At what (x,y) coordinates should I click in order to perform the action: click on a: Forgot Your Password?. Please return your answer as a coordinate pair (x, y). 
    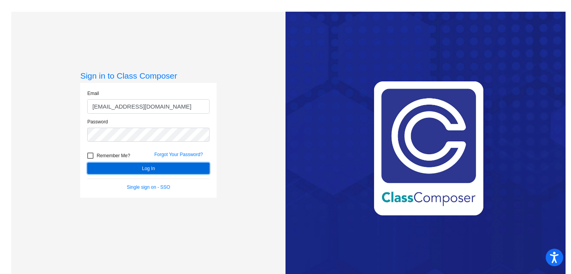
    Looking at the image, I should click on (179, 155).